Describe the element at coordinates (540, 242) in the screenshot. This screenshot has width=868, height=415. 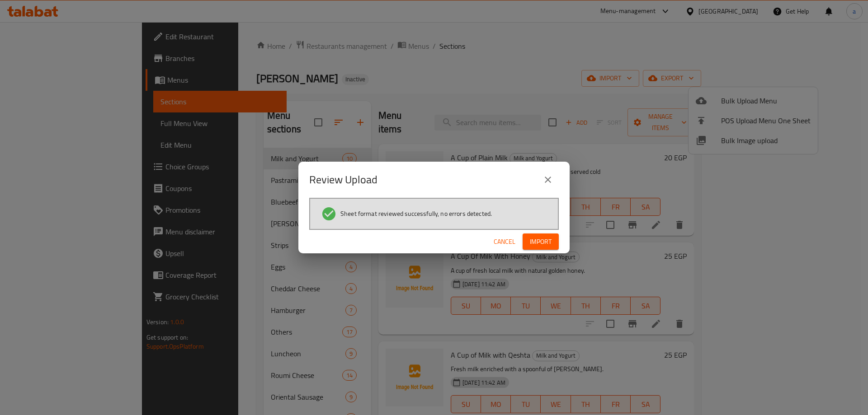
I see `button: Import` at that location.